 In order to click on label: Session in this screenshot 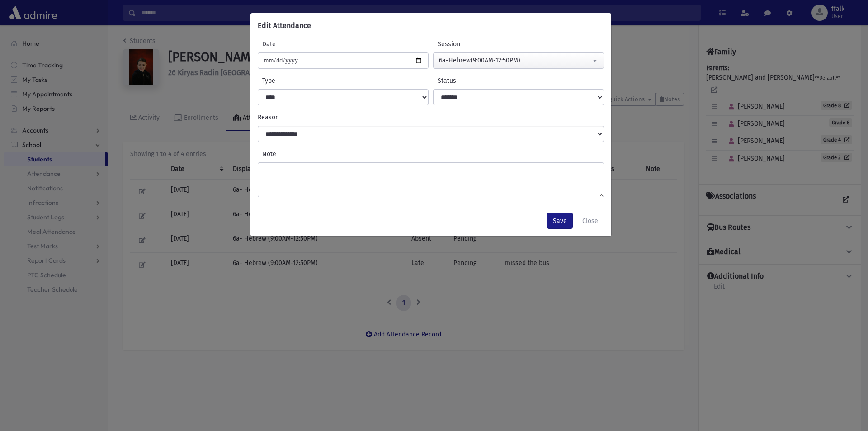, I will do `click(476, 44)`.